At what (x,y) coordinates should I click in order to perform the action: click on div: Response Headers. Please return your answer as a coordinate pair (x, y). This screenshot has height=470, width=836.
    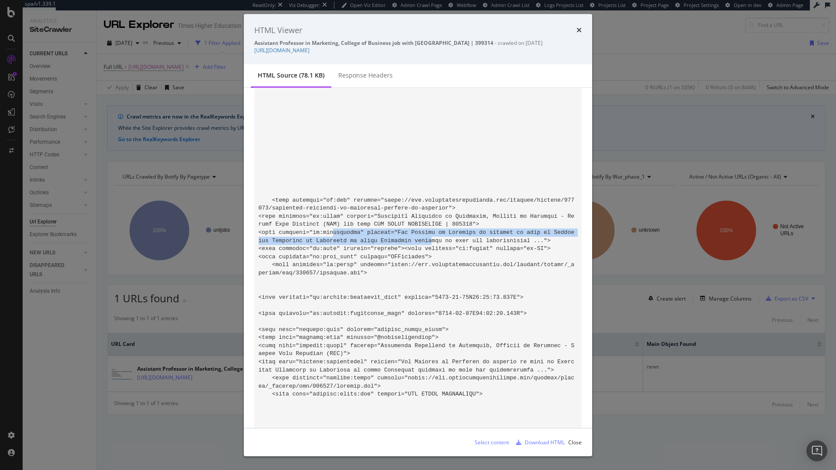
    Looking at the image, I should click on (365, 75).